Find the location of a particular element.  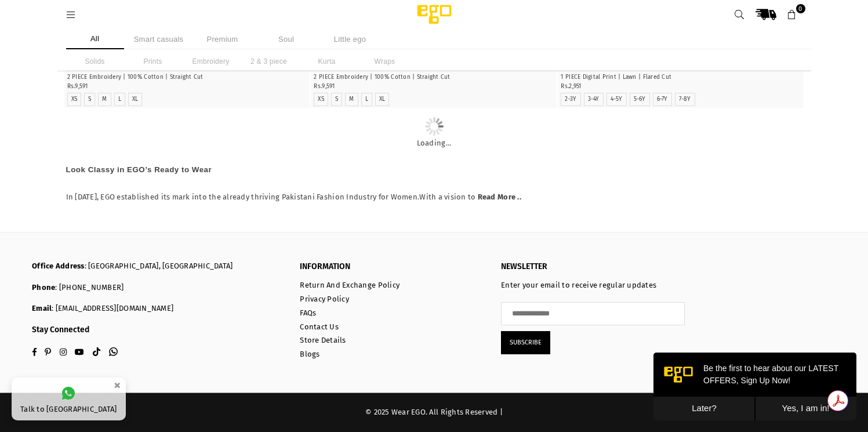

a: Read More .. is located at coordinates (499, 198).